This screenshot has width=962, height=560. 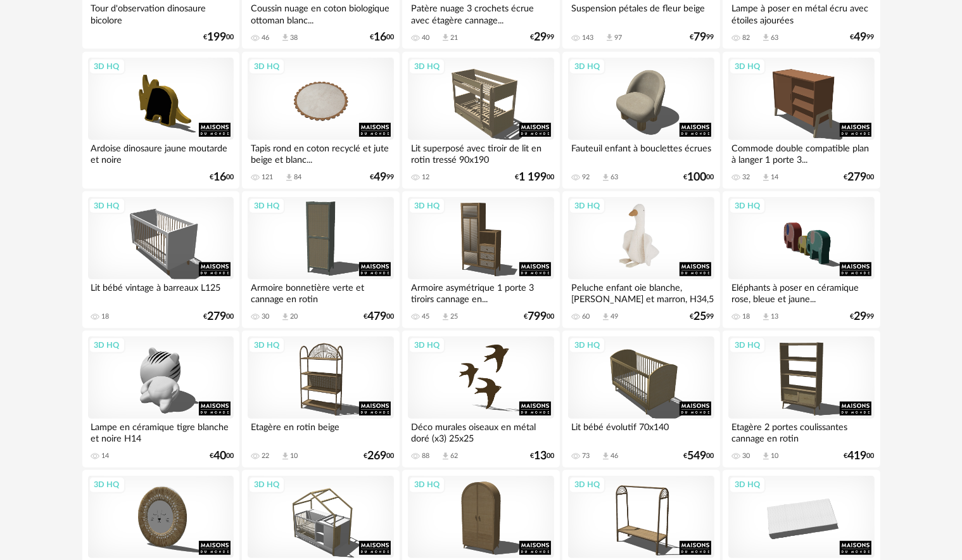 What do you see at coordinates (377, 317) in the screenshot?
I see `span: 479` at bounding box center [377, 317].